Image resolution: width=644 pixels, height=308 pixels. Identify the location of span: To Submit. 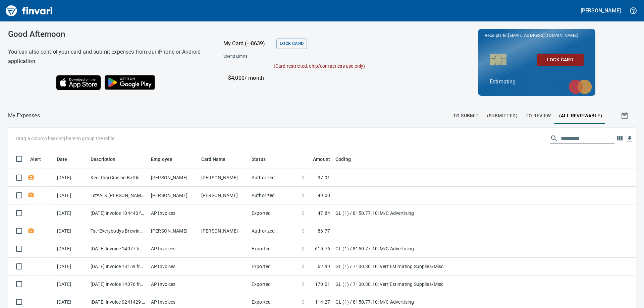
(466, 116).